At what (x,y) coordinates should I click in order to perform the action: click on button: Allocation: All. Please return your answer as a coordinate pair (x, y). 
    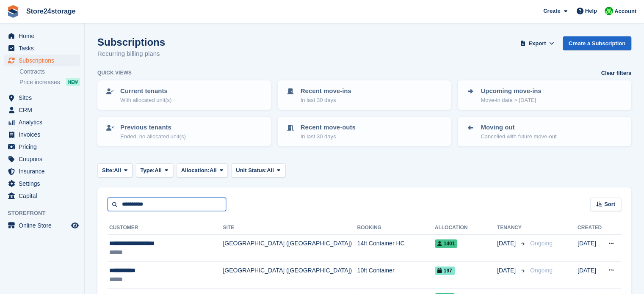
    Looking at the image, I should click on (203, 170).